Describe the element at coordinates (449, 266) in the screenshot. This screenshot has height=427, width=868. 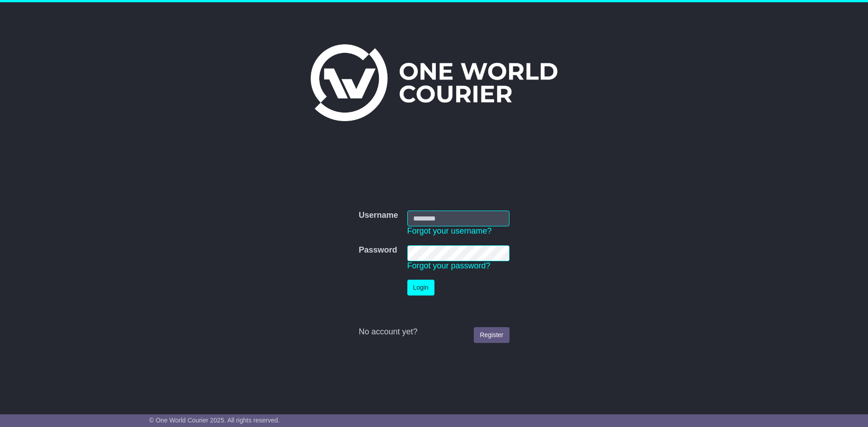
I see `a: Forgot your password?` at that location.